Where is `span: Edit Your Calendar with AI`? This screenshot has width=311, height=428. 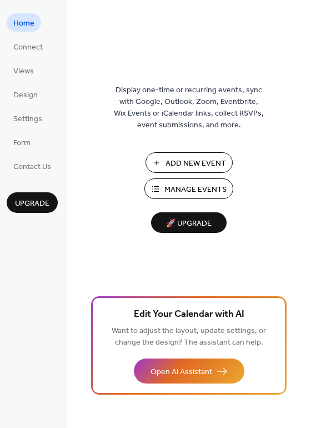 span: Edit Your Calendar with AI is located at coordinates (189, 315).